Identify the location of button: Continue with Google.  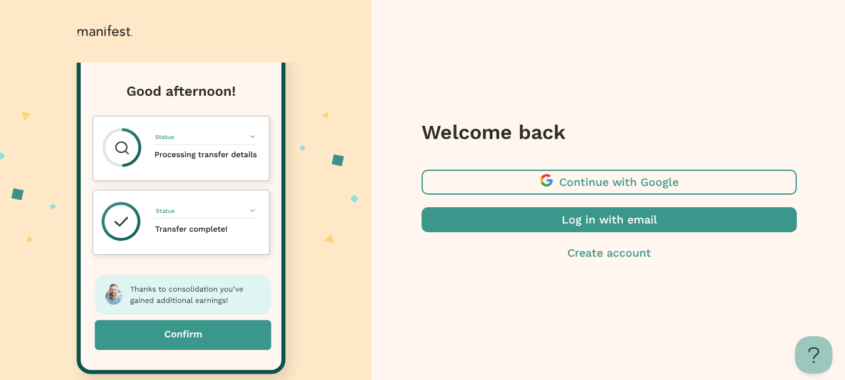
(609, 182).